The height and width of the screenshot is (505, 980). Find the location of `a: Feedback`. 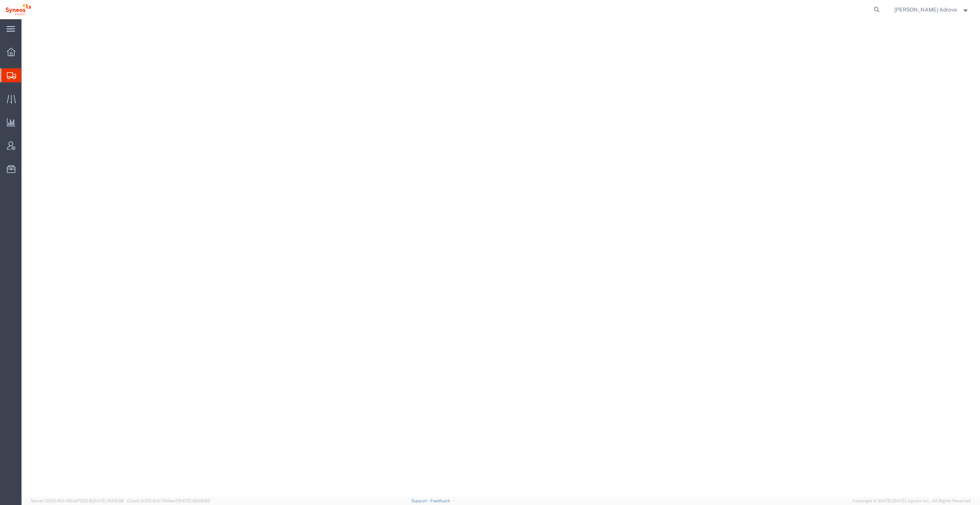

a: Feedback is located at coordinates (440, 501).